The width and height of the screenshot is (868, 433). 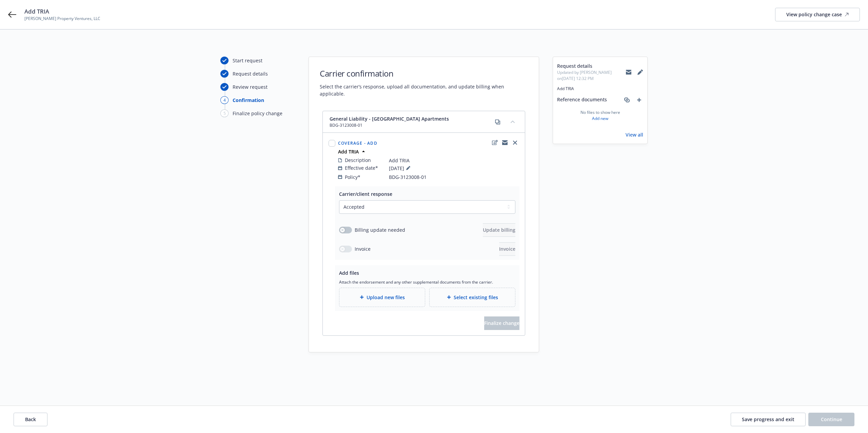 What do you see at coordinates (353, 177) in the screenshot?
I see `span: Policy*` at bounding box center [353, 177].